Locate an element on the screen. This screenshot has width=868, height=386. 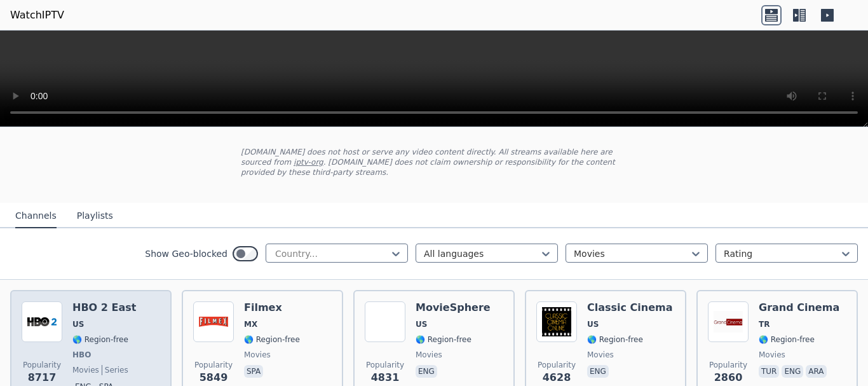
span: MX is located at coordinates (250, 324).